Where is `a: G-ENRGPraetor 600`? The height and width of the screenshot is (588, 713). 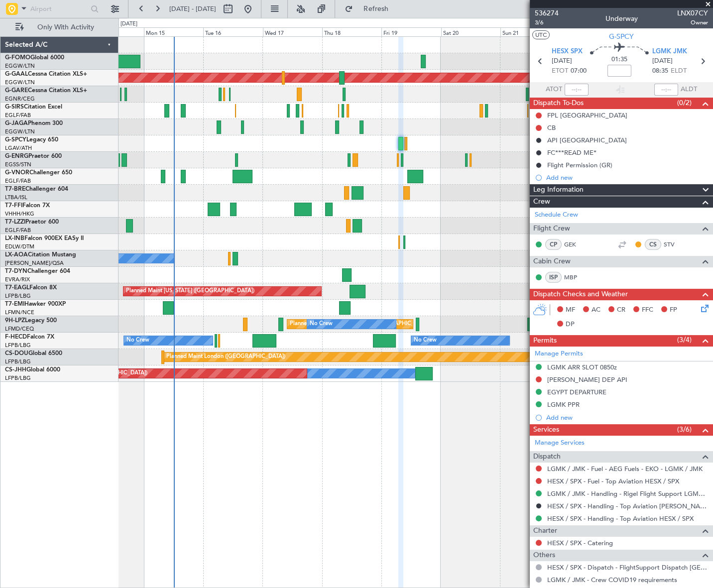
a: G-ENRGPraetor 600 is located at coordinates (34, 157).